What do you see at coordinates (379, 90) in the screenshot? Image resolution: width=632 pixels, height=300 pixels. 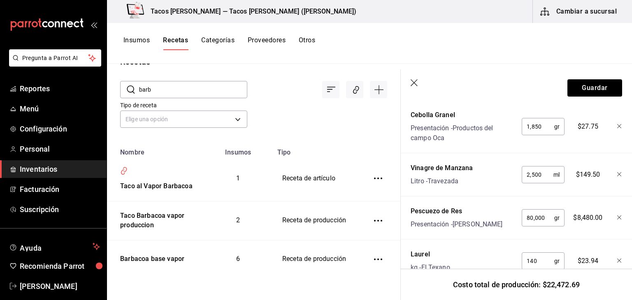 I see `div: Agregar receta` at bounding box center [379, 90].